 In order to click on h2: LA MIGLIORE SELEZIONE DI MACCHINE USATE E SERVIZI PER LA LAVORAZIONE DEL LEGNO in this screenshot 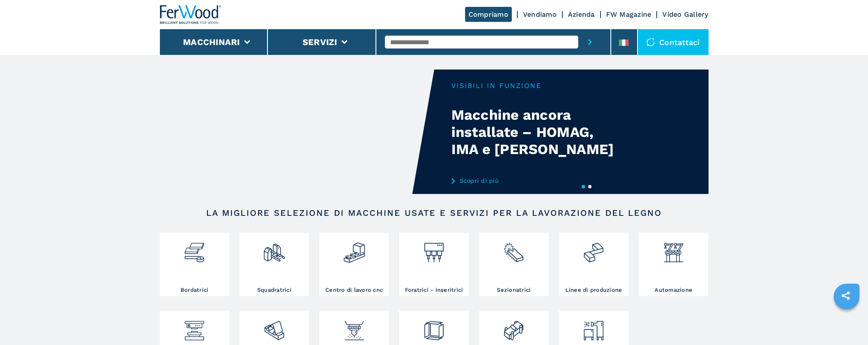, I will do `click(434, 213)`.